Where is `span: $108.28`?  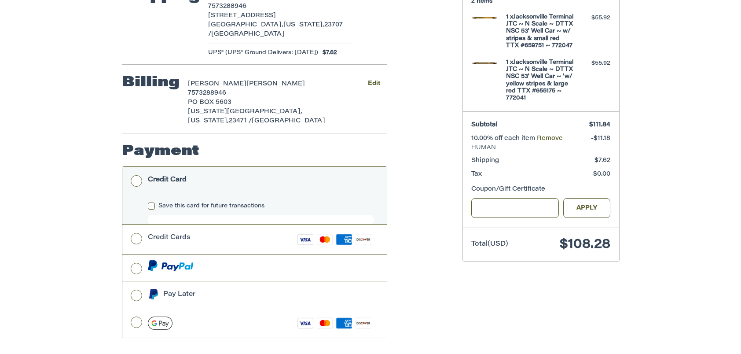 span: $108.28 is located at coordinates (585, 245).